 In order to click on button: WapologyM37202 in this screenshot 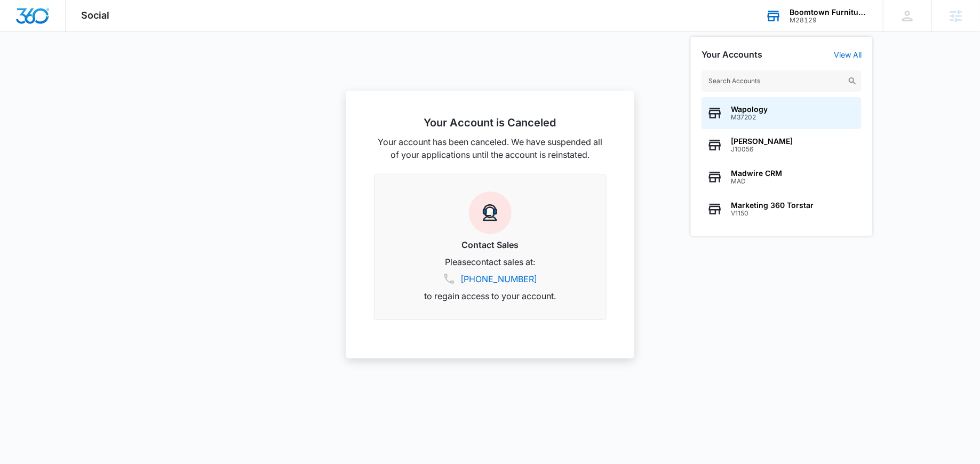, I will do `click(782, 113)`.